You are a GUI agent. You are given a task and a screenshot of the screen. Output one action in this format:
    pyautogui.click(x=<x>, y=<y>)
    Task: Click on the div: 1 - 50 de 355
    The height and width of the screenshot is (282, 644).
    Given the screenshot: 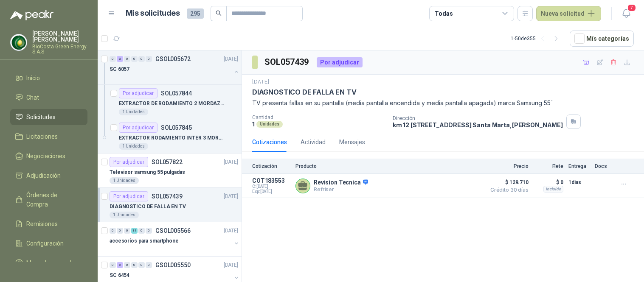 What is the action you would take?
    pyautogui.click(x=536, y=38)
    